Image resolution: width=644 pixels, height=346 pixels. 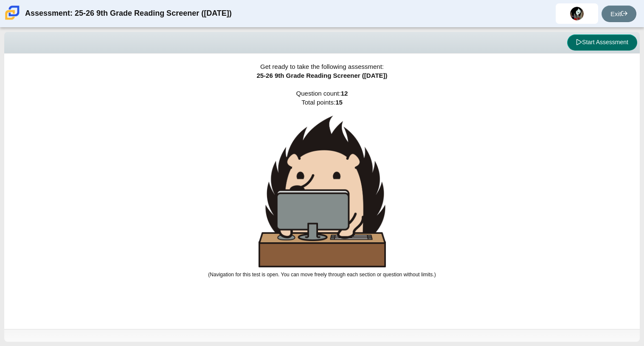 What do you see at coordinates (12, 19) in the screenshot?
I see `a: Carmen School of Science & Technology` at bounding box center [12, 19].